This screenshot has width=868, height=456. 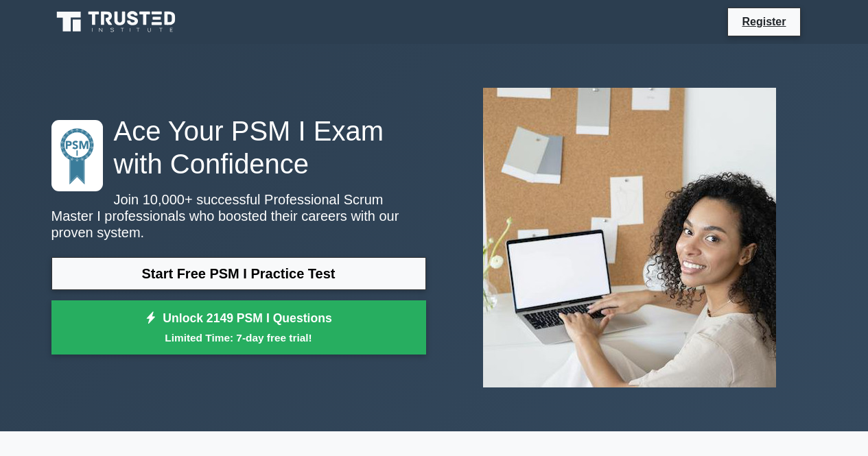 I want to click on a: Start Free PSM I Practice Test, so click(x=239, y=274).